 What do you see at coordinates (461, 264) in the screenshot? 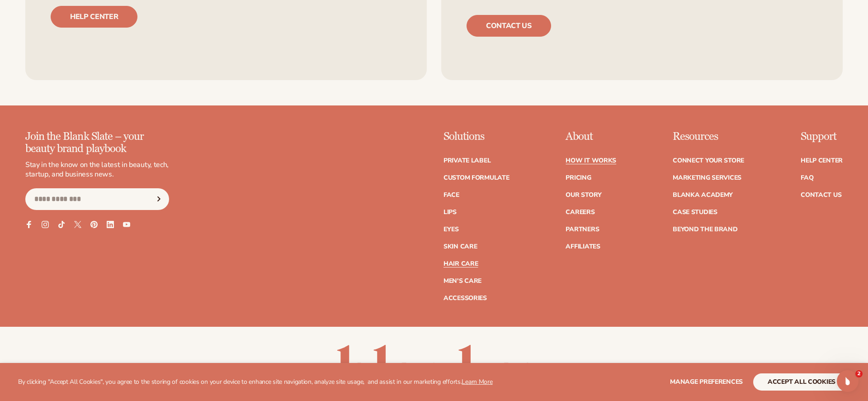
I see `a: Hair Care` at bounding box center [461, 264].